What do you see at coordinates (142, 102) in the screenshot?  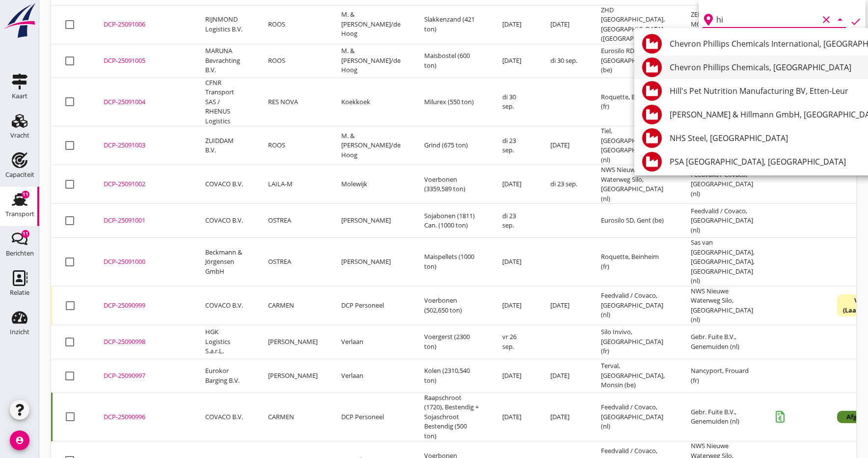 I see `div: DCP-25091004` at bounding box center [142, 102].